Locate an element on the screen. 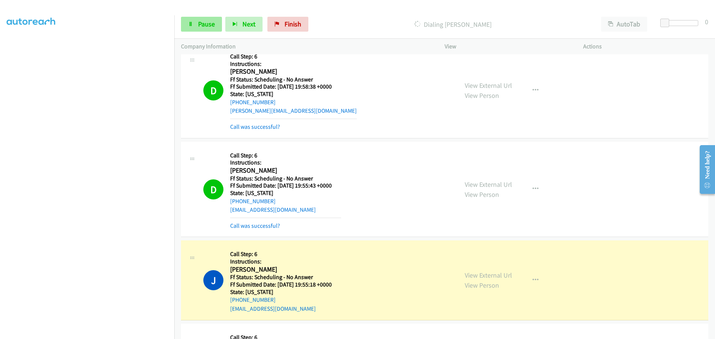 The image size is (715, 339). span: Pause is located at coordinates (206, 24).